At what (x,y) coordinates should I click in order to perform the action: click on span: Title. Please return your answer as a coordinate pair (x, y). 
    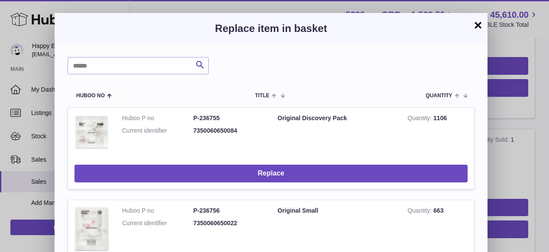
    Looking at the image, I should click on (262, 96).